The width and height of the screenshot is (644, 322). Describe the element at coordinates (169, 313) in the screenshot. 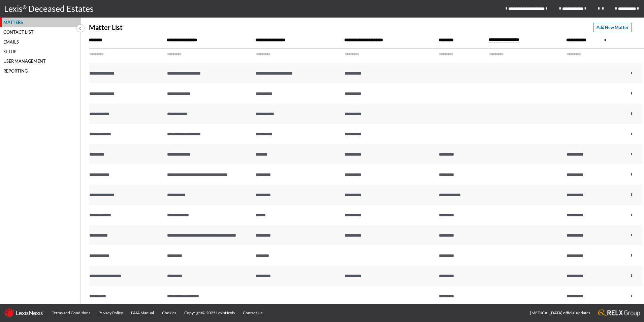

I see `a: Cookies` at that location.